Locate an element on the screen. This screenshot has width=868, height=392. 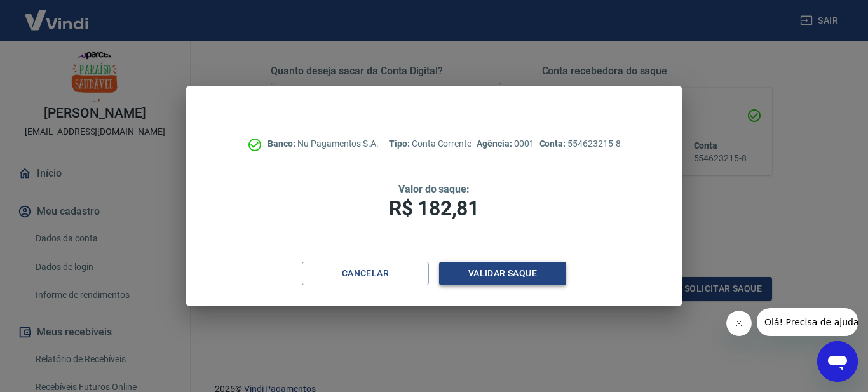
span: R$ 182,81 is located at coordinates (434, 209).